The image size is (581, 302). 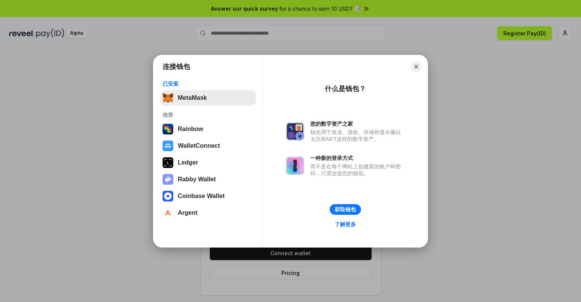 I want to click on div: 一种新的登录方式, so click(x=358, y=158).